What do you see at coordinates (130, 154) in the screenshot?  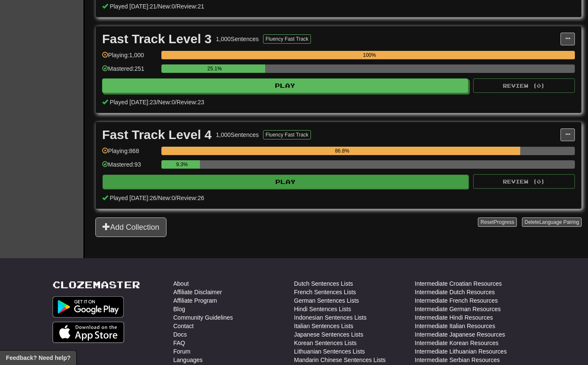 I see `div: Playing: 868` at bounding box center [130, 154].